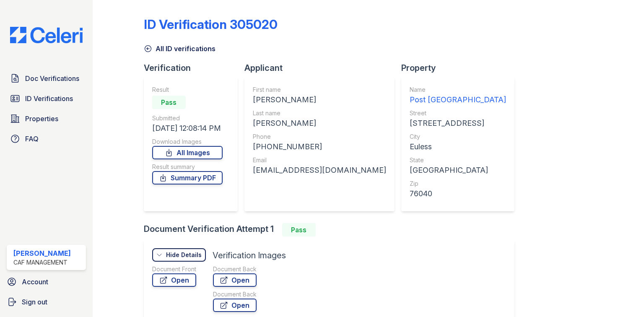  Describe the element at coordinates (319, 160) in the screenshot. I see `div: Email` at that location.